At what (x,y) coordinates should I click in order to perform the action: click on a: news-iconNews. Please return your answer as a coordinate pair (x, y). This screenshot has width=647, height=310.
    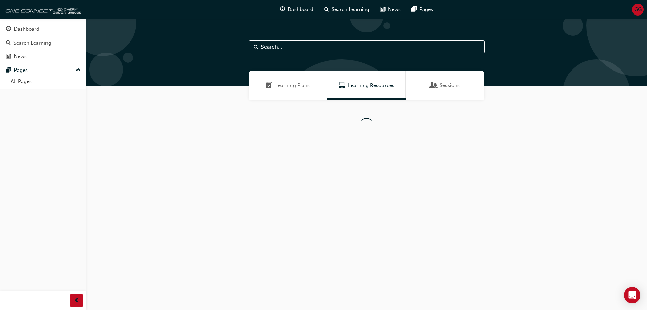
    Looking at the image, I should click on (390, 9).